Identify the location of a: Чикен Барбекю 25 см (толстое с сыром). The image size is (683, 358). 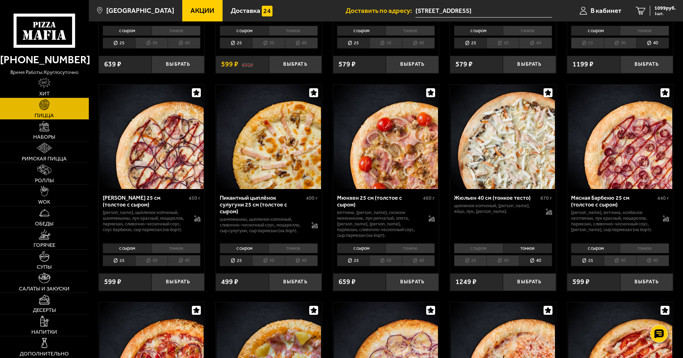
(152, 137).